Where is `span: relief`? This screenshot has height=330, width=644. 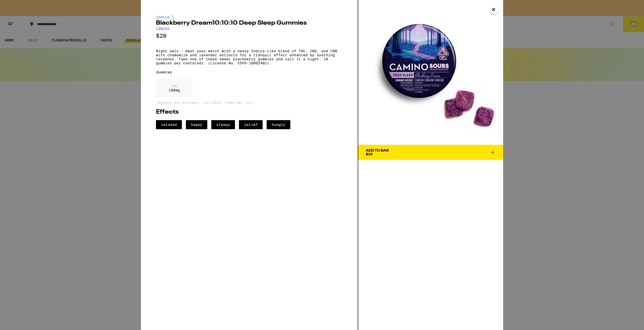
span: relief is located at coordinates (250, 124).